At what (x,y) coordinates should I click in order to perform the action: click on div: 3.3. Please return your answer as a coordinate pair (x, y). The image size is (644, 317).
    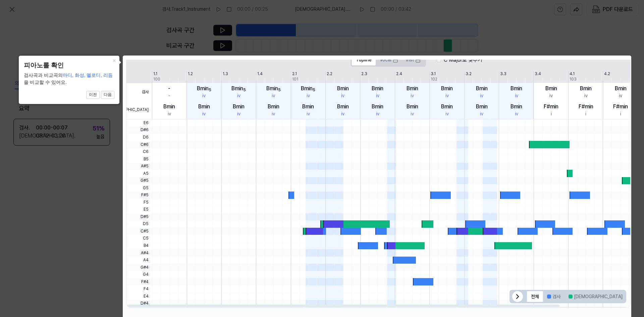
    Looking at the image, I should click on (503, 74).